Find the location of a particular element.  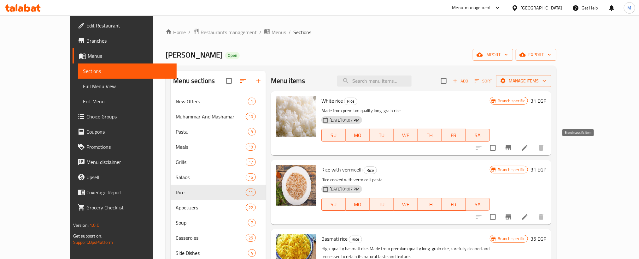

span: 11 is located at coordinates (251, 192).